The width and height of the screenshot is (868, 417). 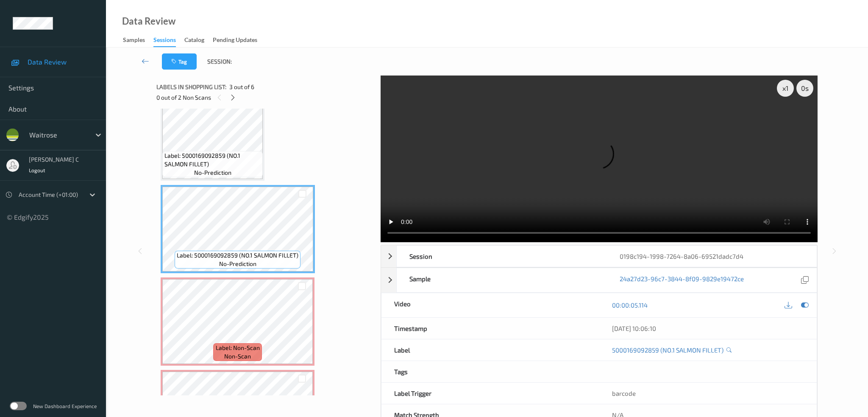 I want to click on div: Timestamp, so click(x=490, y=328).